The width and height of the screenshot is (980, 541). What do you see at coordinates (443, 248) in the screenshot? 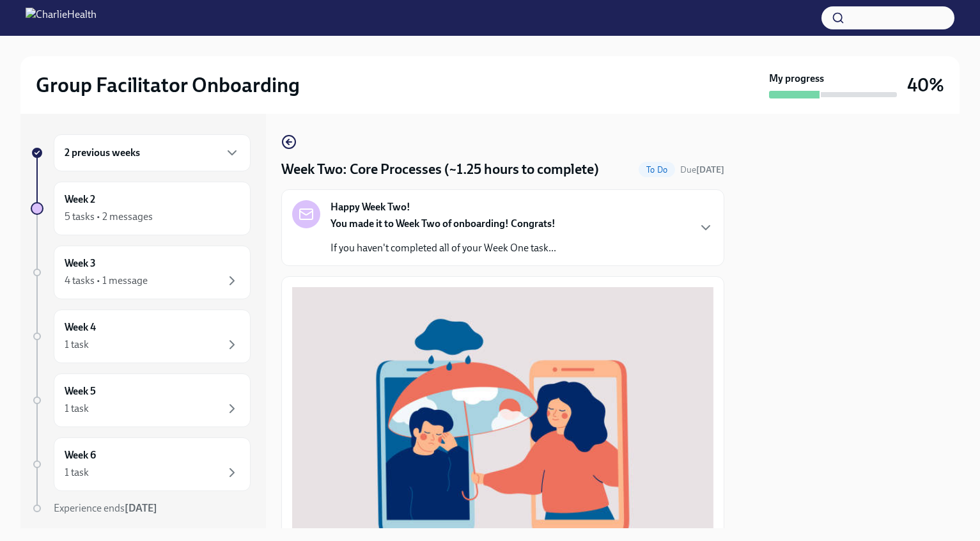
I see `p: If you haven't completed all of your Week One task...` at bounding box center [443, 248].